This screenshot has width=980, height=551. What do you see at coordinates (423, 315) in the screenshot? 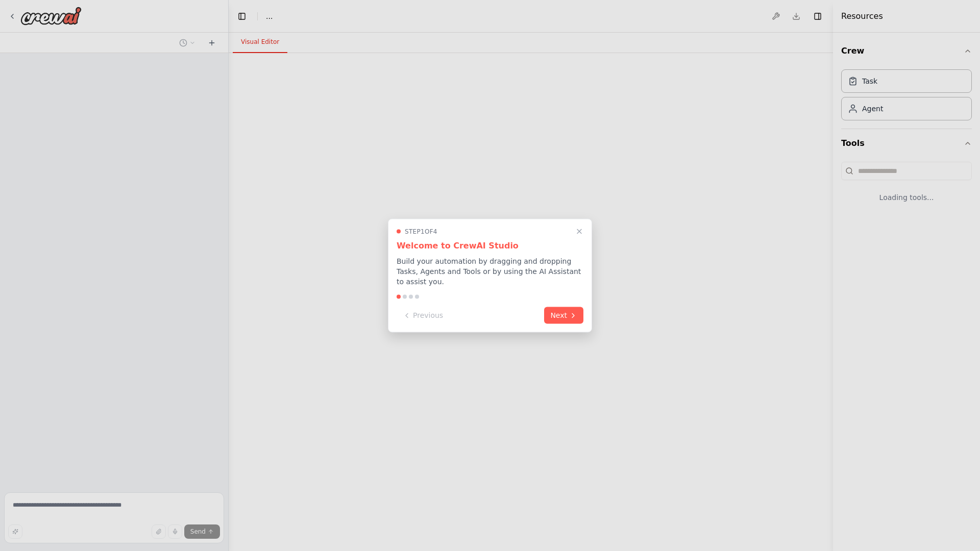
I see `button: Previous` at bounding box center [423, 315].